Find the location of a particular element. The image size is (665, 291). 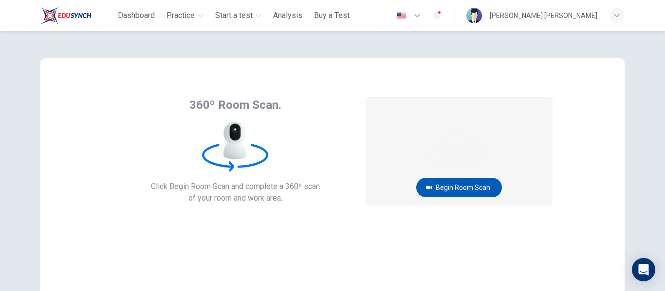

span: Start a test is located at coordinates (234, 16).